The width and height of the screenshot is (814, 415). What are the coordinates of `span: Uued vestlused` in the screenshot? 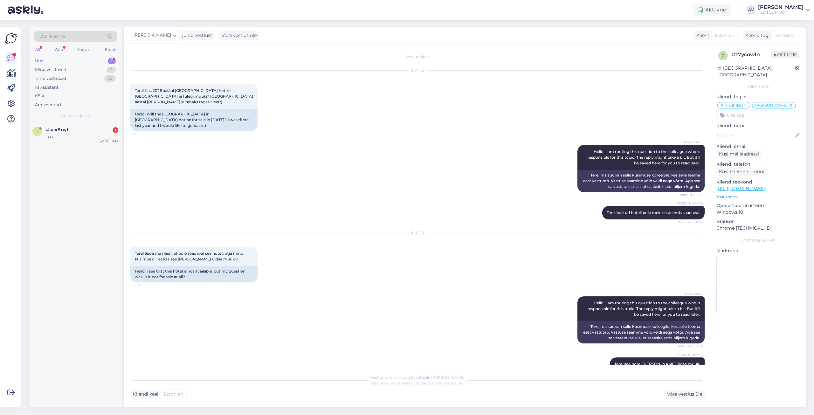 It's located at (75, 116).